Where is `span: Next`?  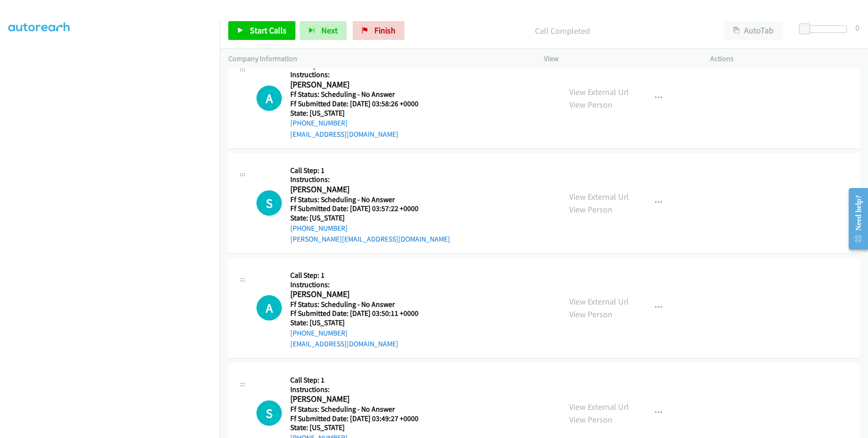 span: Next is located at coordinates (329, 30).